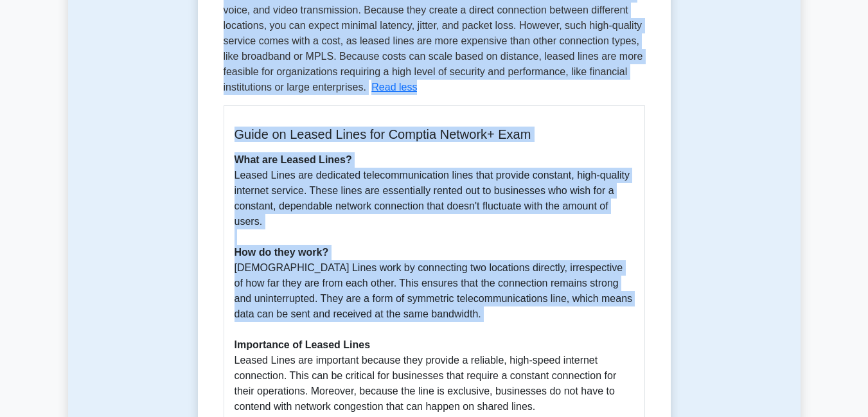 Image resolution: width=868 pixels, height=417 pixels. I want to click on h5: Guide on Leased Lines for Comptia Network+ Exam, so click(434, 135).